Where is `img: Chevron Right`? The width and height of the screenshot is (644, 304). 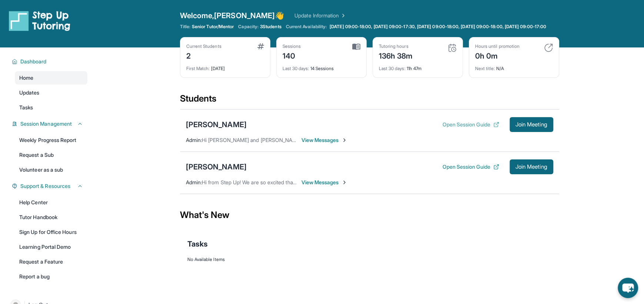
img: Chevron Right is located at coordinates (342, 16).